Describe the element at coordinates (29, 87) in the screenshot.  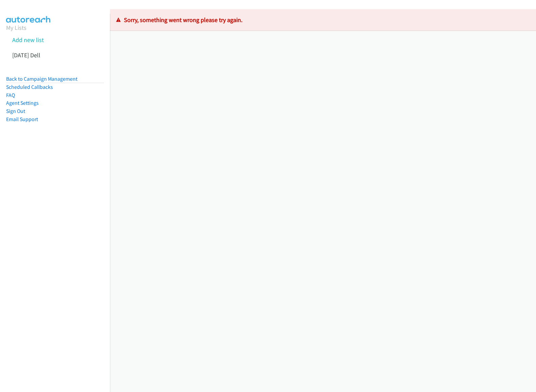
I see `a: Scheduled Callbacks` at that location.